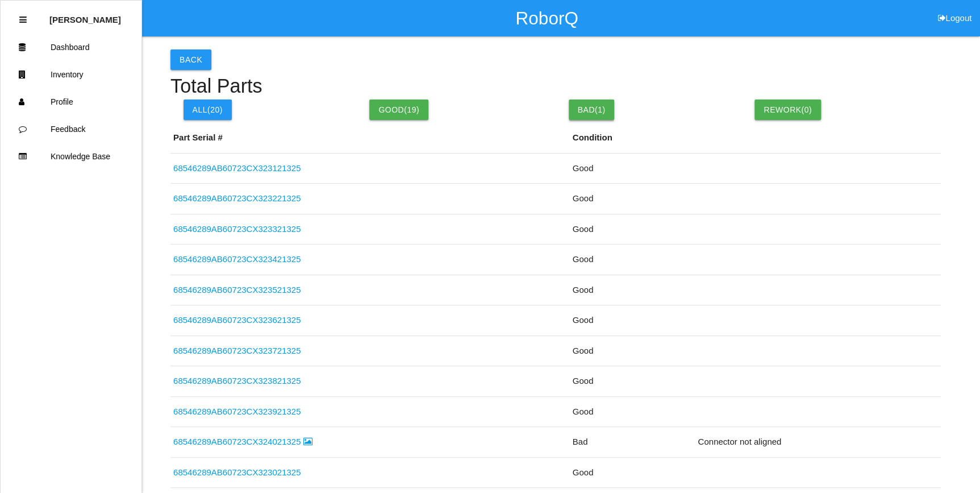 The height and width of the screenshot is (493, 980). Describe the element at coordinates (237, 229) in the screenshot. I see `a: 68546289AB60723CX323321325` at that location.